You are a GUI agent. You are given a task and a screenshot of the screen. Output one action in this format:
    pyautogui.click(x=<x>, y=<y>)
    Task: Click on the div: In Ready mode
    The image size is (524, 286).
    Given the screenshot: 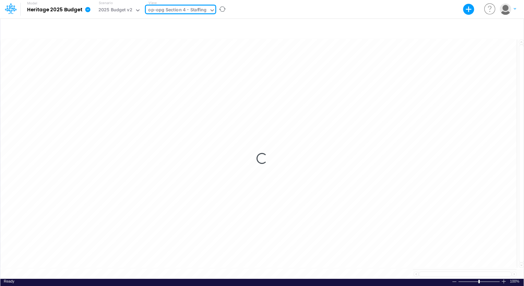 What is the action you would take?
    pyautogui.click(x=9, y=281)
    